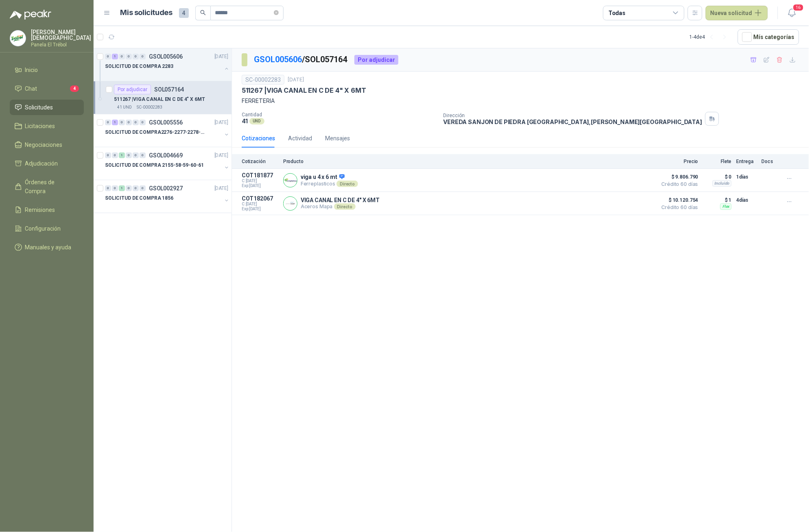 The height and width of the screenshot is (532, 809). What do you see at coordinates (47, 89) in the screenshot?
I see `a: Chat4` at bounding box center [47, 89].